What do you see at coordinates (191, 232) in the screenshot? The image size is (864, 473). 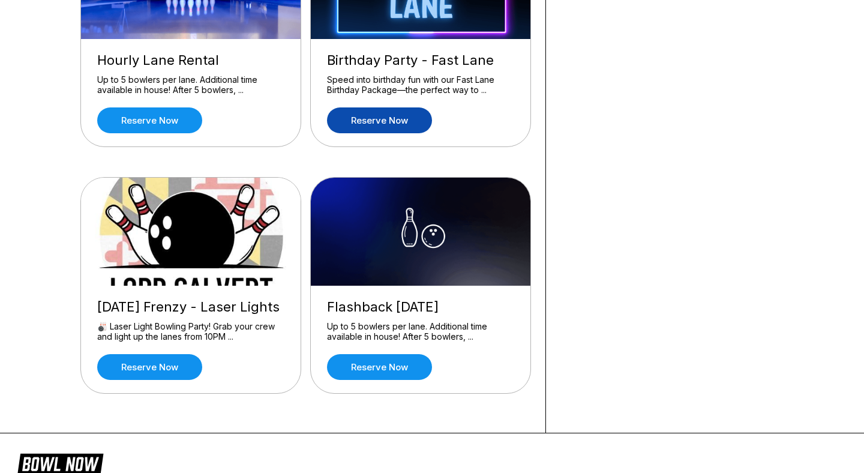 I see `img: Friday Frenzy - Laser Lights` at bounding box center [191, 232].